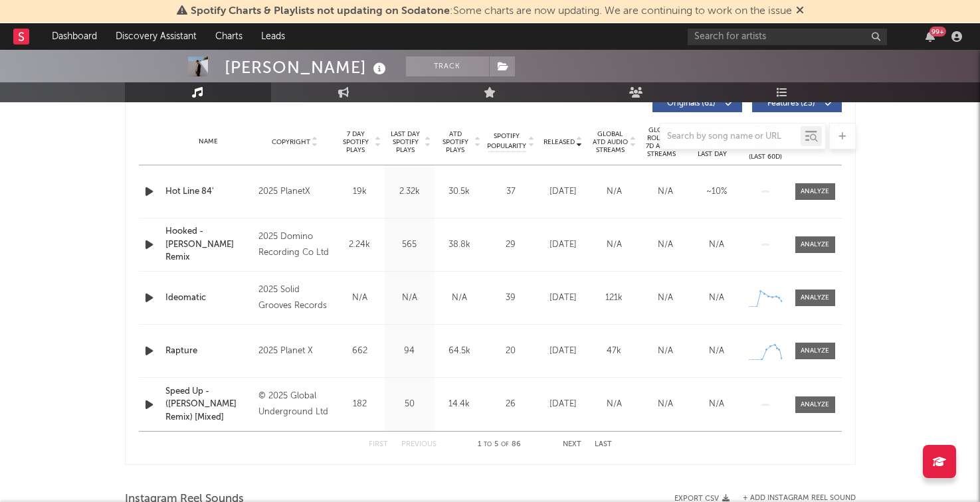 The image size is (980, 502). I want to click on a: Dashboard, so click(74, 37).